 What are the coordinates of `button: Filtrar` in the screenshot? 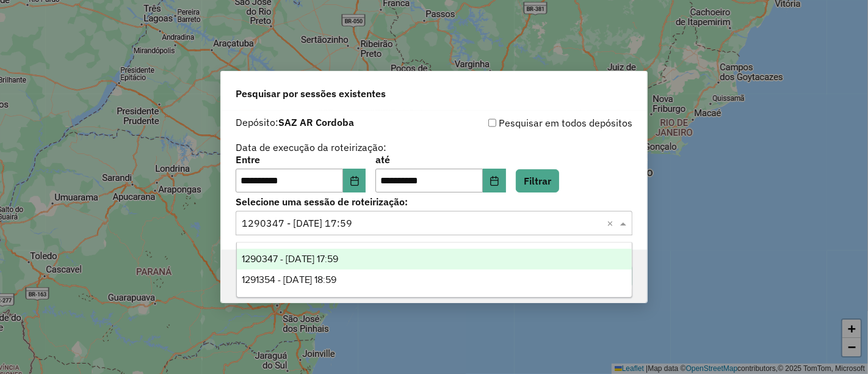 It's located at (537, 181).